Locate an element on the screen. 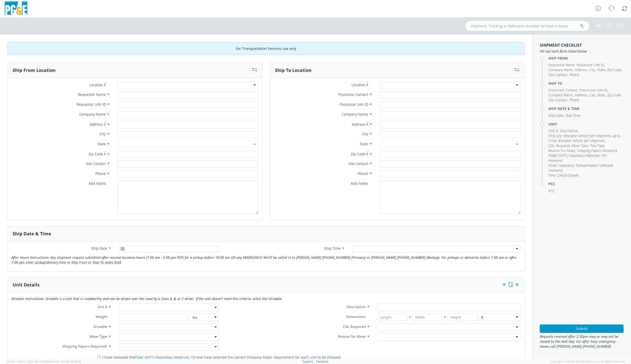 The height and width of the screenshot is (364, 631). span: Shipping Papers Required is located at coordinates (597, 150).